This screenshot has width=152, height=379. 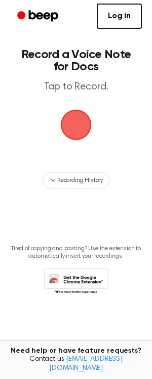 I want to click on button: Recording History, so click(x=76, y=180).